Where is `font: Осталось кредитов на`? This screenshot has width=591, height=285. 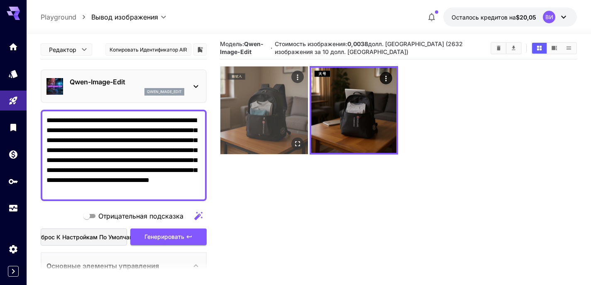 font: Осталось кредитов на is located at coordinates (483, 17).